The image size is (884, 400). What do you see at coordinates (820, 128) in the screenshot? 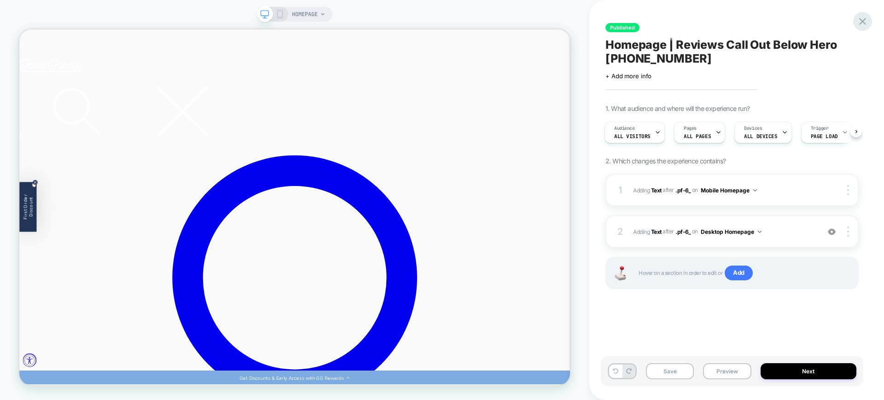
I see `span: Trigger` at bounding box center [820, 128].